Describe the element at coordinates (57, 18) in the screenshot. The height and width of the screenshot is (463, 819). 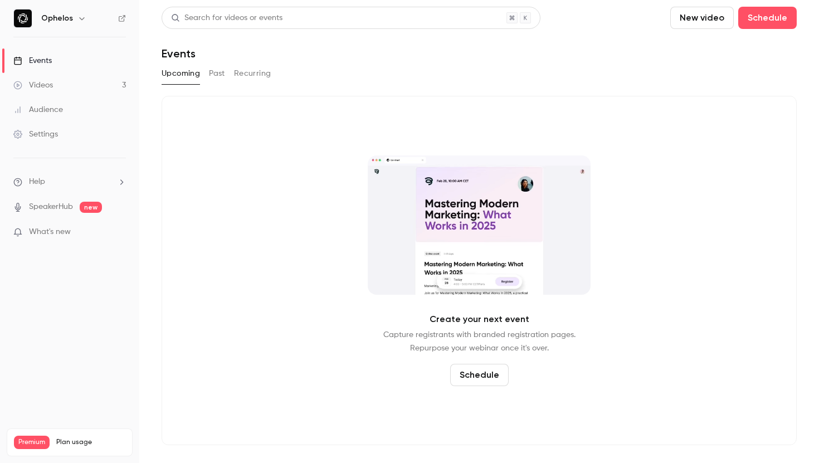
I see `h6: Ophelos` at that location.